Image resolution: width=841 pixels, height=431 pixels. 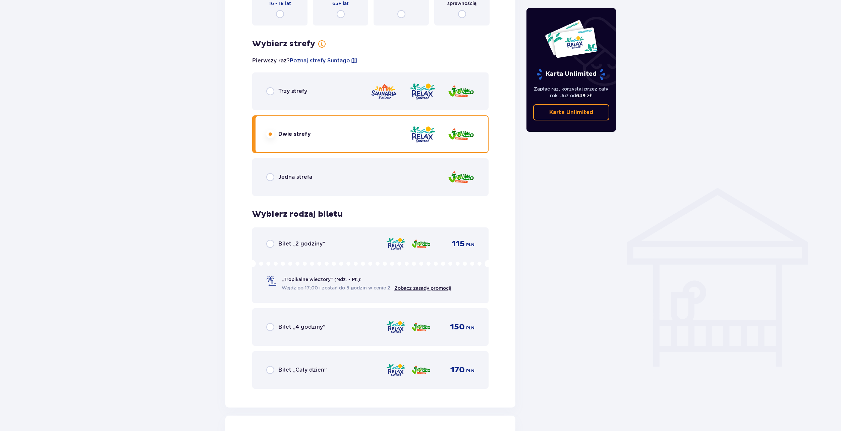 What do you see at coordinates (458, 244) in the screenshot?
I see `p: 115` at bounding box center [458, 244].